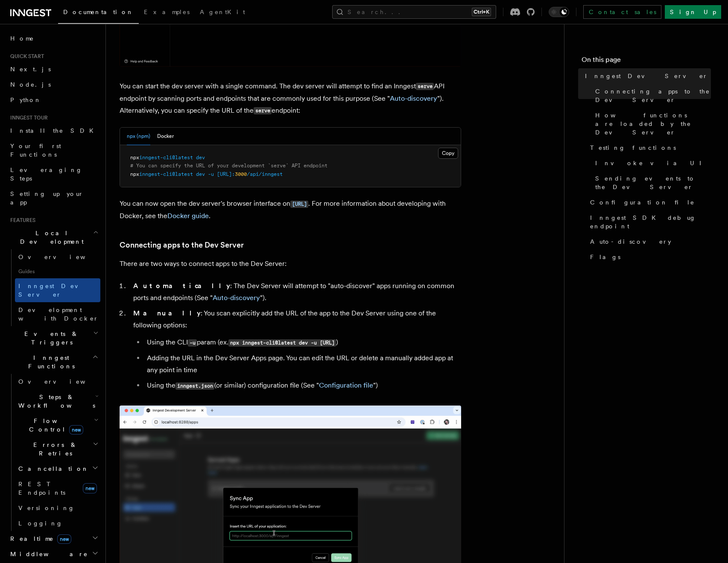 This screenshot has height=563, width=728. Describe the element at coordinates (138, 136) in the screenshot. I see `button: npx (npm)` at that location.